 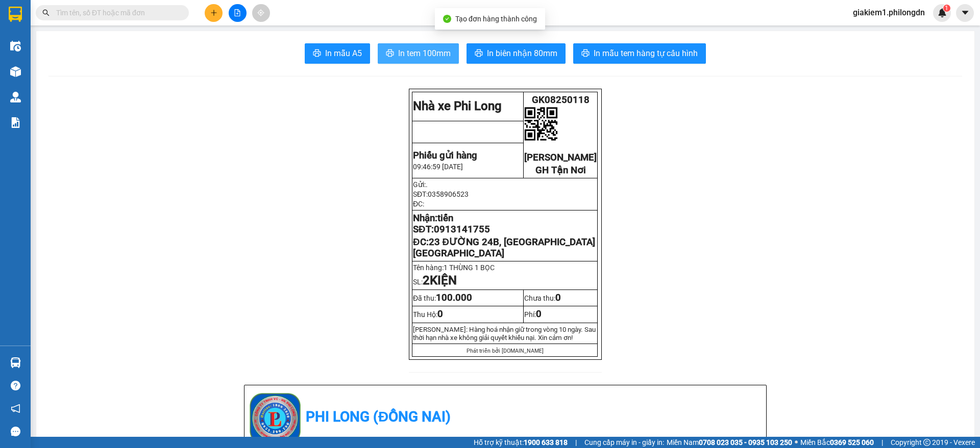 I want to click on span: GK08250118, so click(x=560, y=100).